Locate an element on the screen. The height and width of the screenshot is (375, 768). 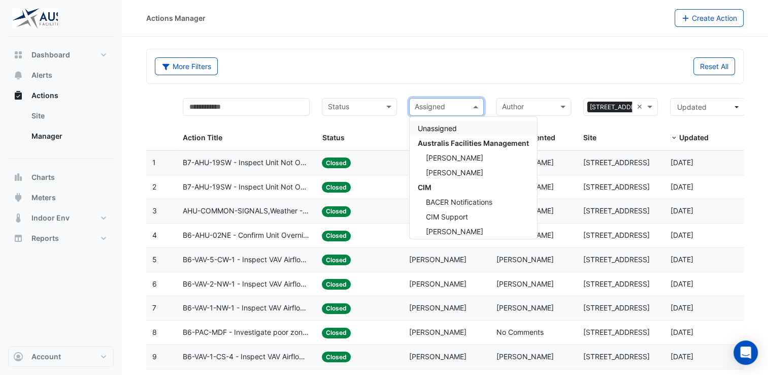
div: Actions Manager is located at coordinates (176, 18).